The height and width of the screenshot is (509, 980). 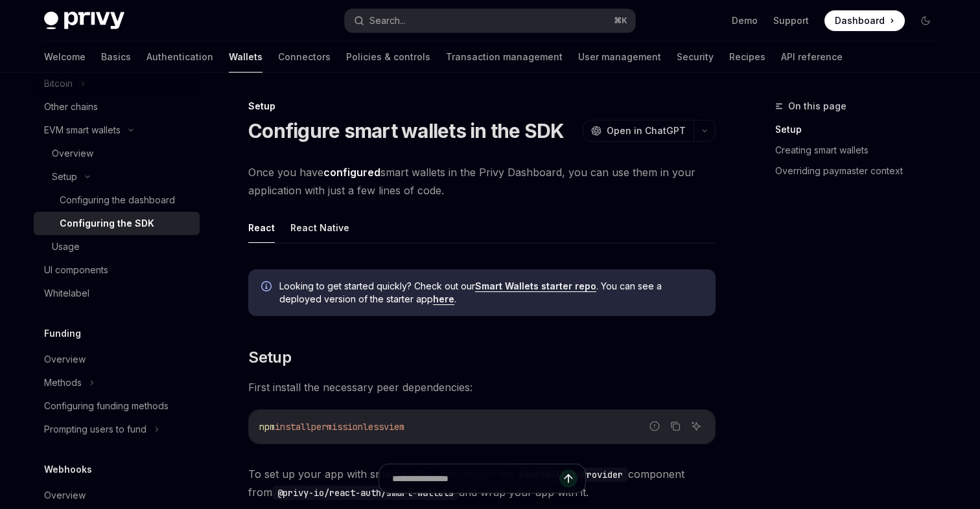 I want to click on div: Search..., so click(x=388, y=21).